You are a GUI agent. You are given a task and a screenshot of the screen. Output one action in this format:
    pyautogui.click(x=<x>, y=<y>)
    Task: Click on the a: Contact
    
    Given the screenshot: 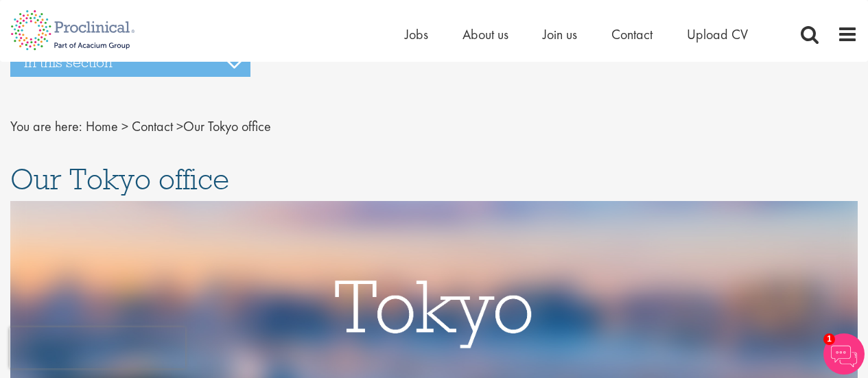 What is the action you would take?
    pyautogui.click(x=632, y=34)
    